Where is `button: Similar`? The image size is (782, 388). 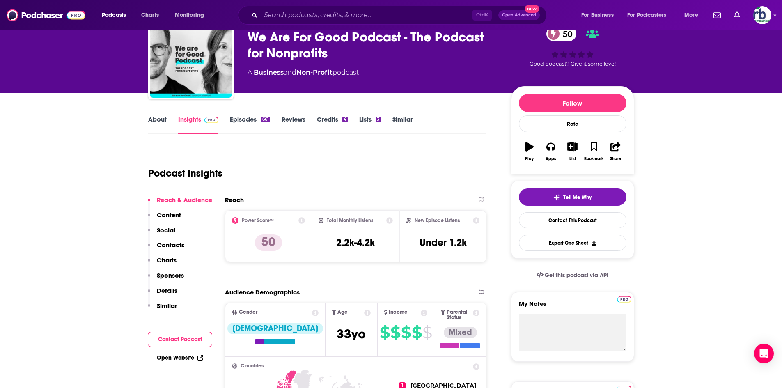 button: Similar is located at coordinates (162, 309).